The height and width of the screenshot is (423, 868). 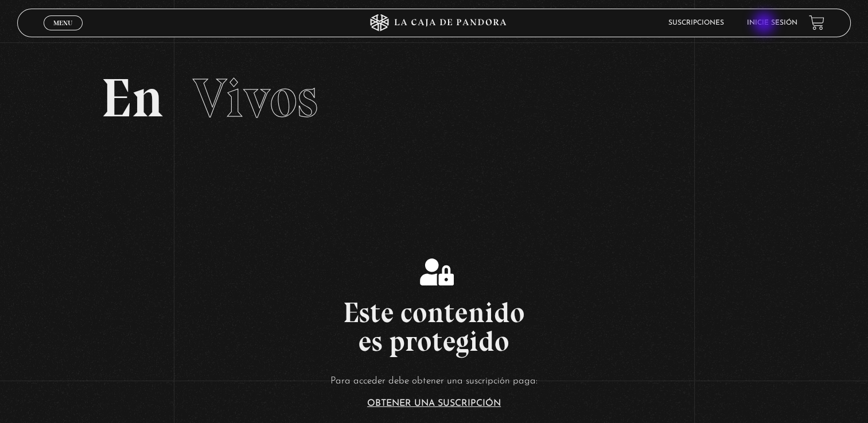 What do you see at coordinates (434, 98) in the screenshot?
I see `h2: En` at bounding box center [434, 98].